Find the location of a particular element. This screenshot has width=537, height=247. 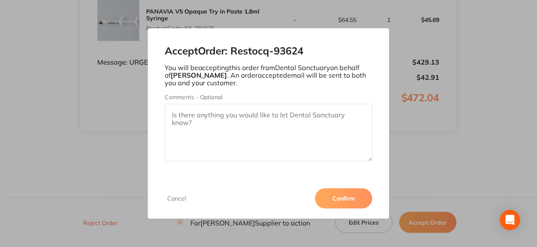

h2: Accept Order: Restocq- 93624 is located at coordinates (269, 51).